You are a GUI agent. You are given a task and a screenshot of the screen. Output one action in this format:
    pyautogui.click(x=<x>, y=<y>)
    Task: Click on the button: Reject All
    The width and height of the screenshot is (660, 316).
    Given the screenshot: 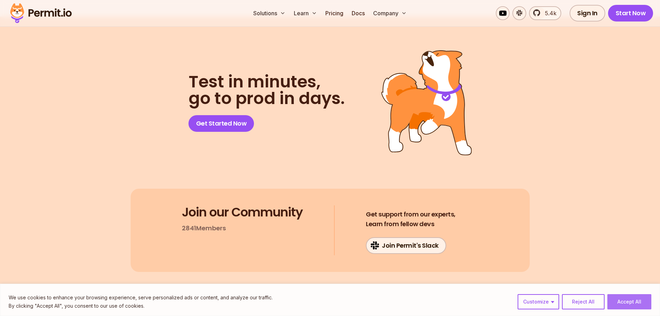 What is the action you would take?
    pyautogui.click(x=583, y=301)
    